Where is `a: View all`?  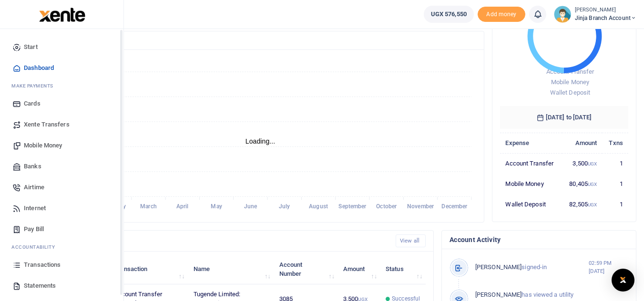 a: View all is located at coordinates (410, 241).